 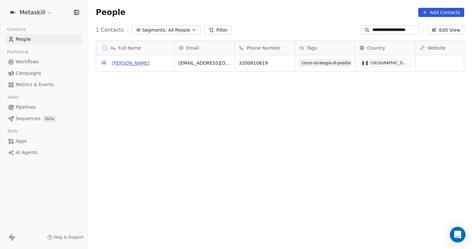 I want to click on img: AVATAR%20METASKILL%20-%20Colori%20Positivo.png, so click(x=13, y=12).